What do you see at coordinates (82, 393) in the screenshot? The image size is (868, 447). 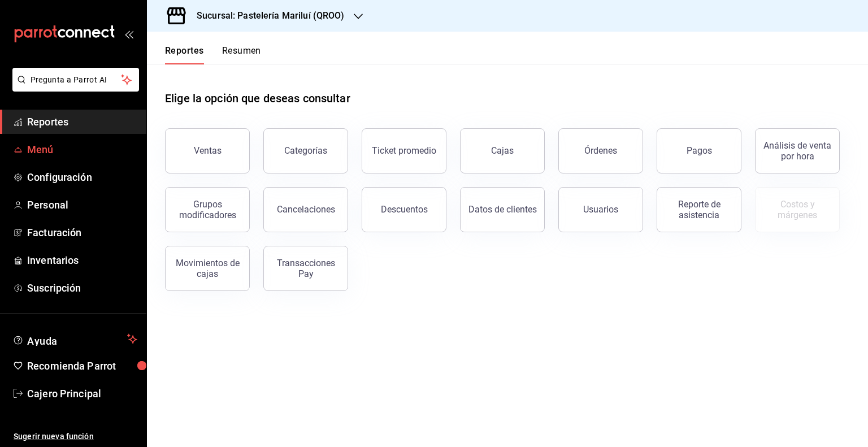 I see `span: Cajero Principal` at bounding box center [82, 393].